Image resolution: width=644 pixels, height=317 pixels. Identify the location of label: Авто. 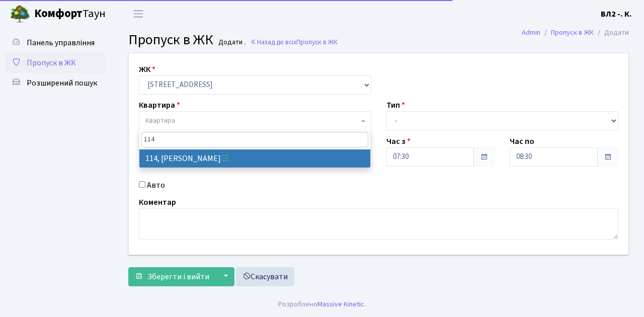
(156, 185).